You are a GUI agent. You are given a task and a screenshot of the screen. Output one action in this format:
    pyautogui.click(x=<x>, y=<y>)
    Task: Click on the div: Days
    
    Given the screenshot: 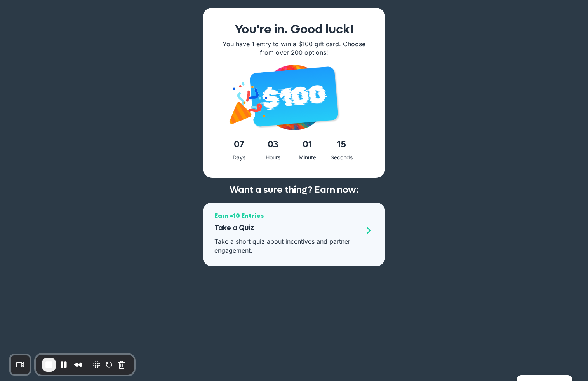 What is the action you would take?
    pyautogui.click(x=239, y=158)
    